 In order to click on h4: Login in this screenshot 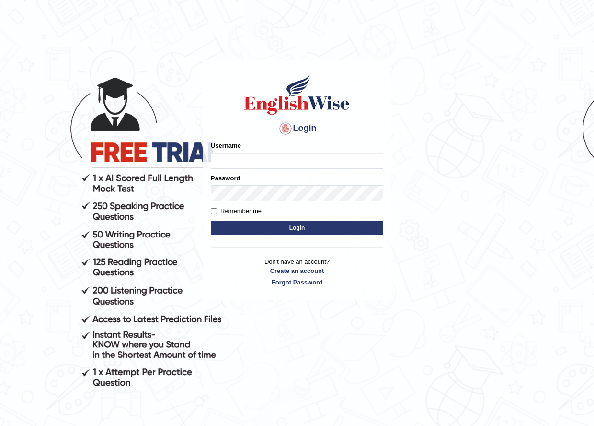, I will do `click(297, 128)`.